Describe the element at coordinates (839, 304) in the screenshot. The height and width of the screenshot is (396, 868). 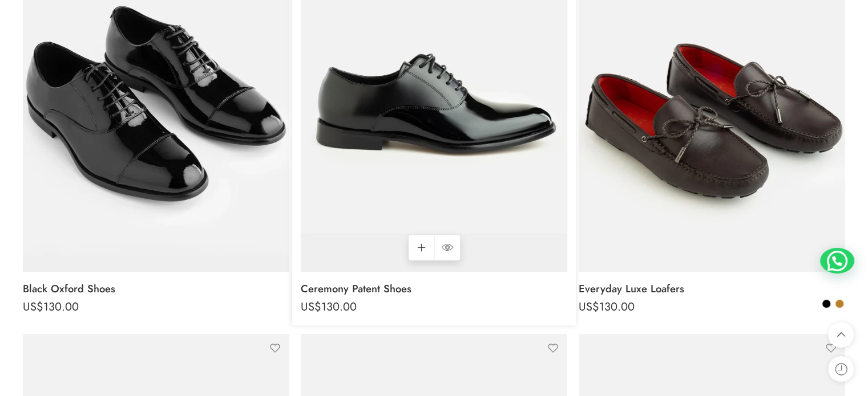
I see `a: Camel` at that location.